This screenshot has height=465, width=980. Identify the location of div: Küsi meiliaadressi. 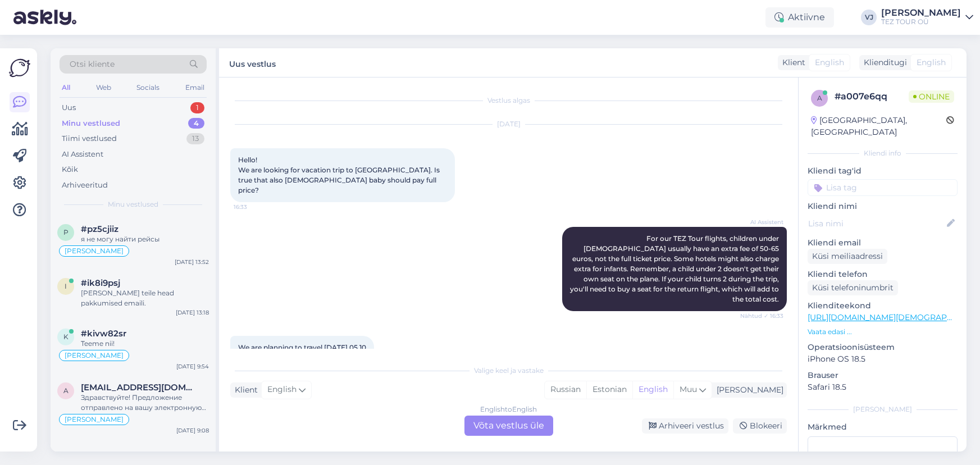
(848, 256).